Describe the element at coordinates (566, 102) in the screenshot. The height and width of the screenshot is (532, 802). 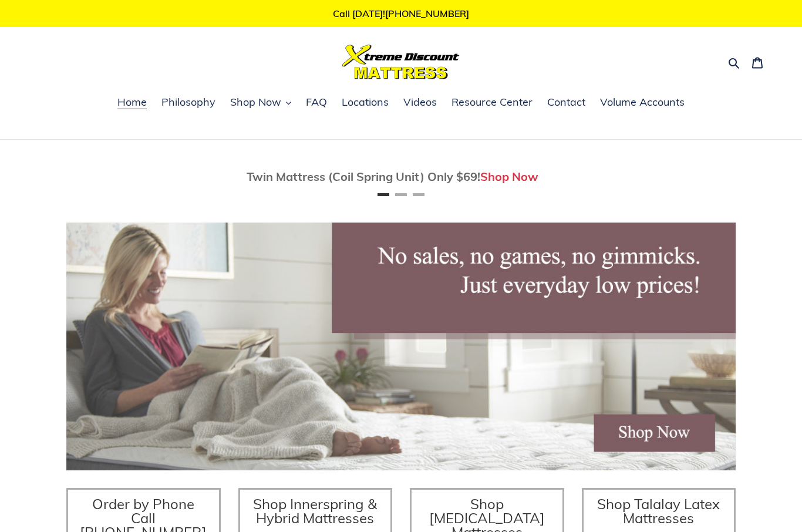
I see `span: Contact` at that location.